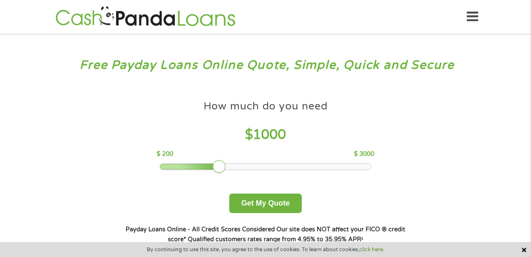  I want to click on strong: Our site does NOT affect your FICO ® credit score*, so click(286, 234).